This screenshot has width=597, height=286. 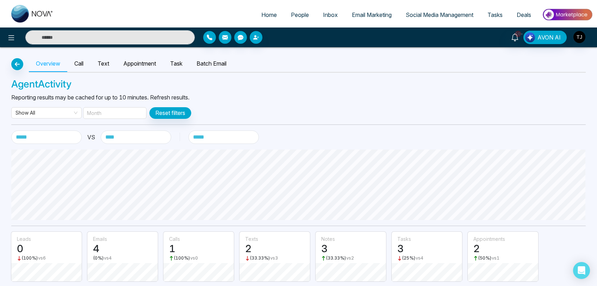 What do you see at coordinates (404, 238) in the screenshot?
I see `small: tasks` at bounding box center [404, 238].